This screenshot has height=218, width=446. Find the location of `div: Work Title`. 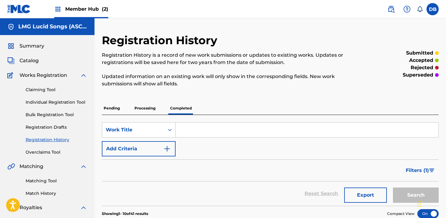

div: Work Title is located at coordinates (133, 130).